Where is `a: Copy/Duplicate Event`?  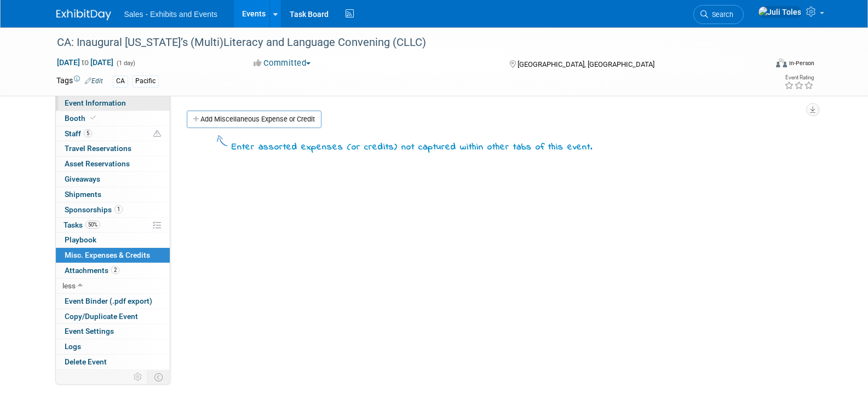 a: Copy/Duplicate Event is located at coordinates (113, 316).